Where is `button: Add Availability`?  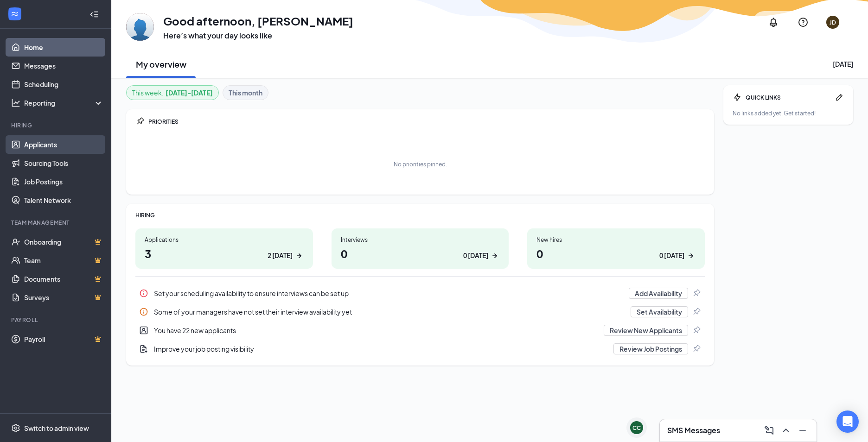 button: Add Availability is located at coordinates (658, 293).